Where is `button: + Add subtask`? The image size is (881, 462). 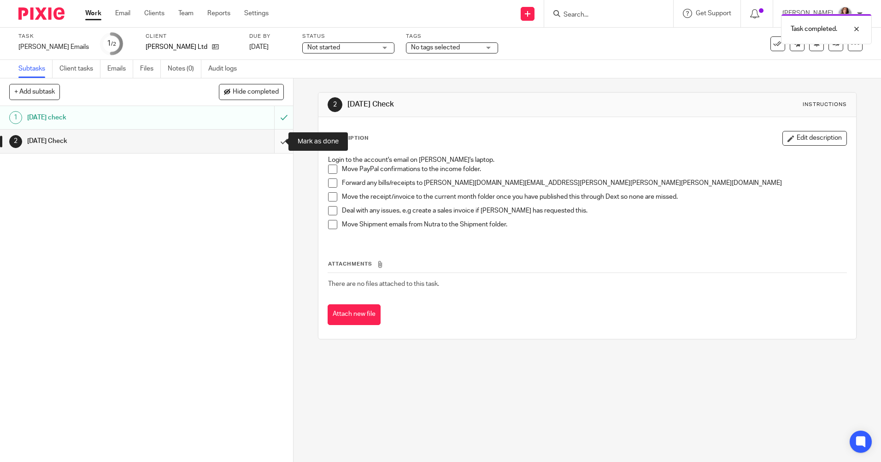
button: + Add subtask is located at coordinates (35, 92).